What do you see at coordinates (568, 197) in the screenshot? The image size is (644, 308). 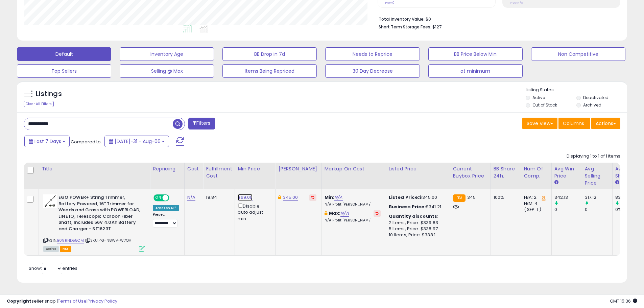 I see `div: 342.13` at bounding box center [568, 197].